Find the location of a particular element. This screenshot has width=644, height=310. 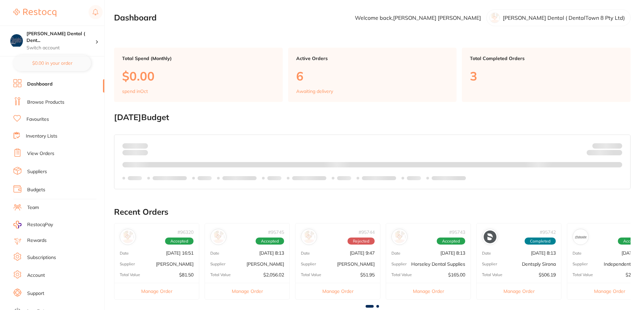

p: Total Spend (Monthly) is located at coordinates (198, 58).